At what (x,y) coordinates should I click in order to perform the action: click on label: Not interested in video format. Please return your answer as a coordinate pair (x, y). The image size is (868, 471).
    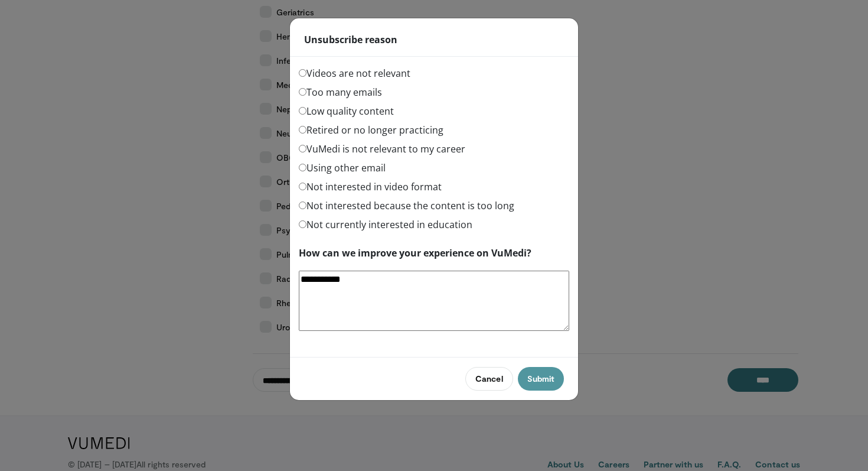
    Looking at the image, I should click on (371, 187).